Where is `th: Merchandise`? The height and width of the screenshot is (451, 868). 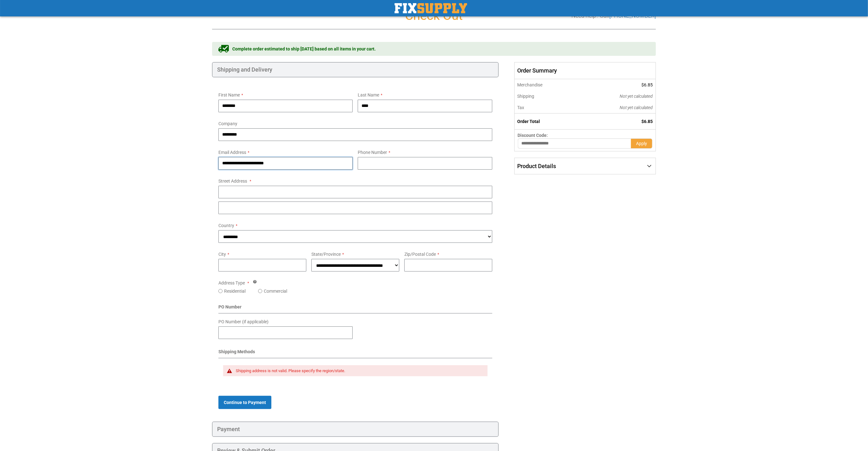 th: Merchandise is located at coordinates (545, 85).